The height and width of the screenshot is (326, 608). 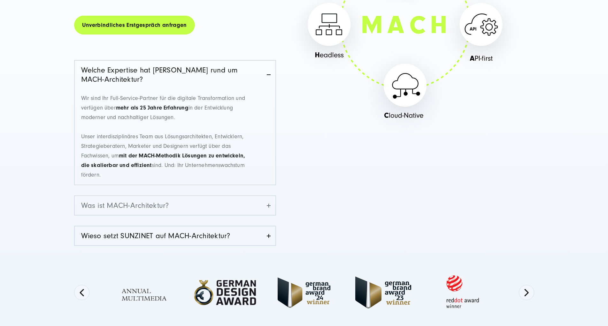 I want to click on button: Previous, so click(x=82, y=292).